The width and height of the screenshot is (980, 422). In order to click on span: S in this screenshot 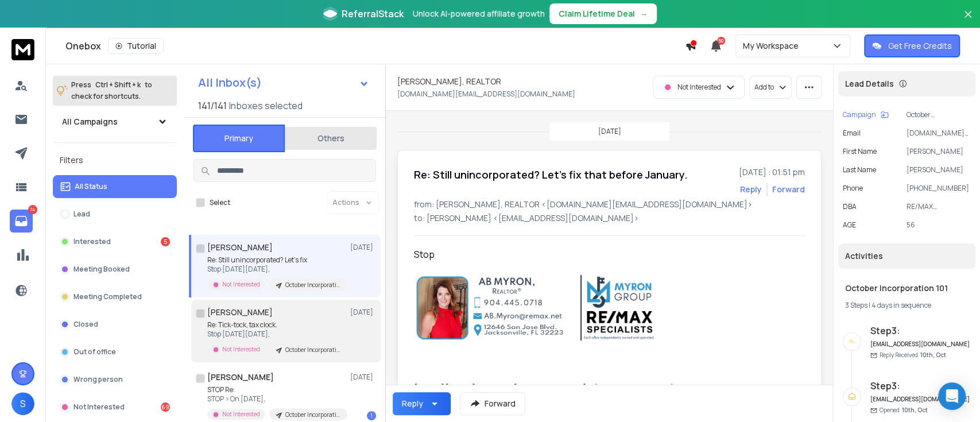, I will do `click(23, 404)`.